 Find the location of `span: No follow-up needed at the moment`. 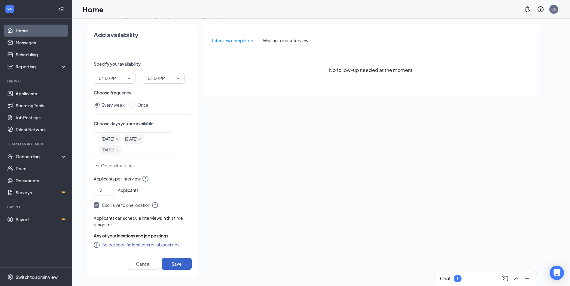

span: No follow-up needed at the moment is located at coordinates (371, 70).